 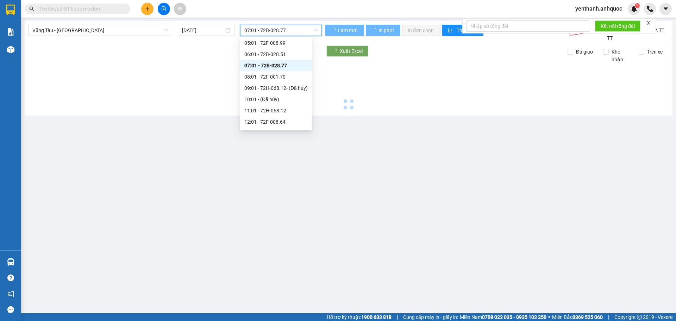 What do you see at coordinates (587, 317) in the screenshot?
I see `strong: 0369 525 060` at bounding box center [587, 317].